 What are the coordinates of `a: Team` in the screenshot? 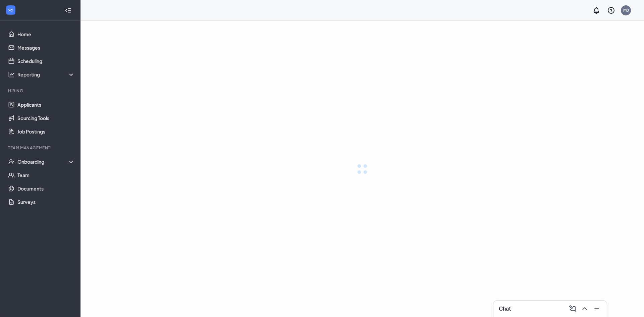 It's located at (46, 175).